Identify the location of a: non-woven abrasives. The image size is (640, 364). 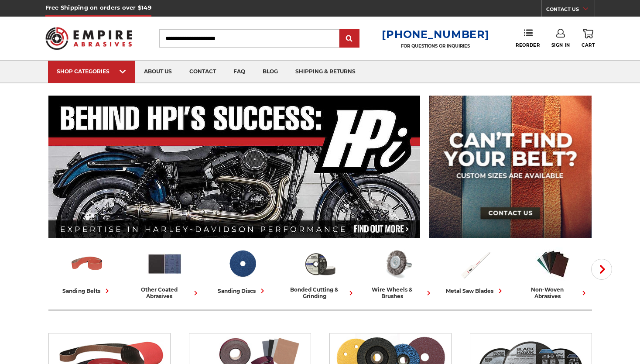
(553, 272).